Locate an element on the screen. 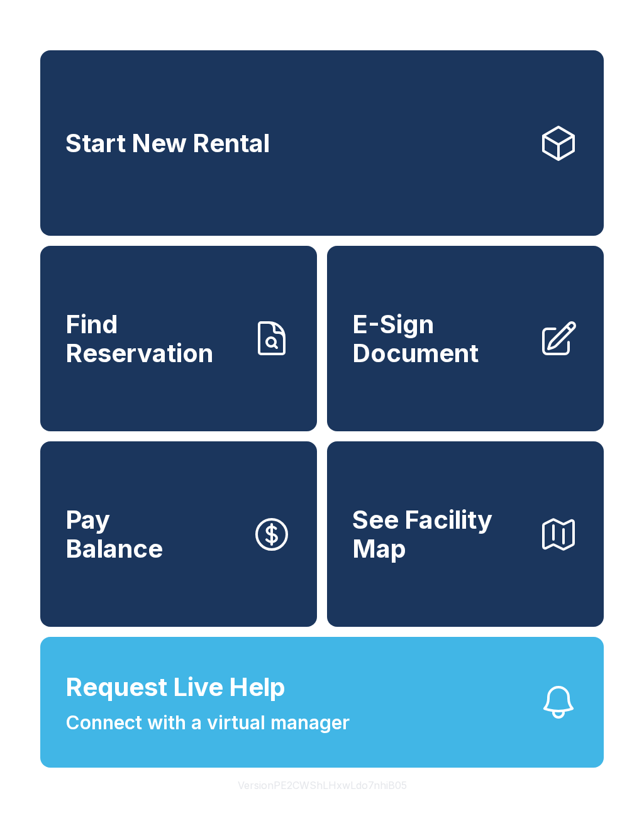 The image size is (644, 828). a: Find Reservation is located at coordinates (179, 338).